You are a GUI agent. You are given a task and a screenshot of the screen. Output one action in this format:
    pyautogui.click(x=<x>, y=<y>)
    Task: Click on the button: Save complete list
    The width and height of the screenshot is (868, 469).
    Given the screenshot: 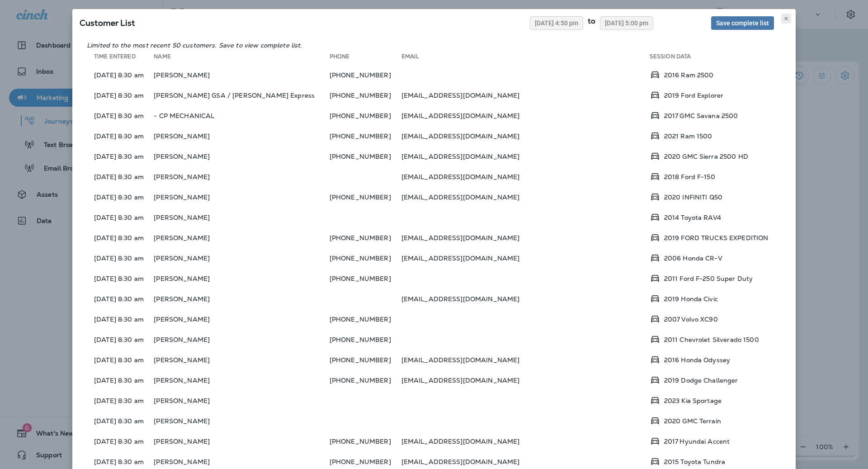 What is the action you would take?
    pyautogui.click(x=742, y=23)
    